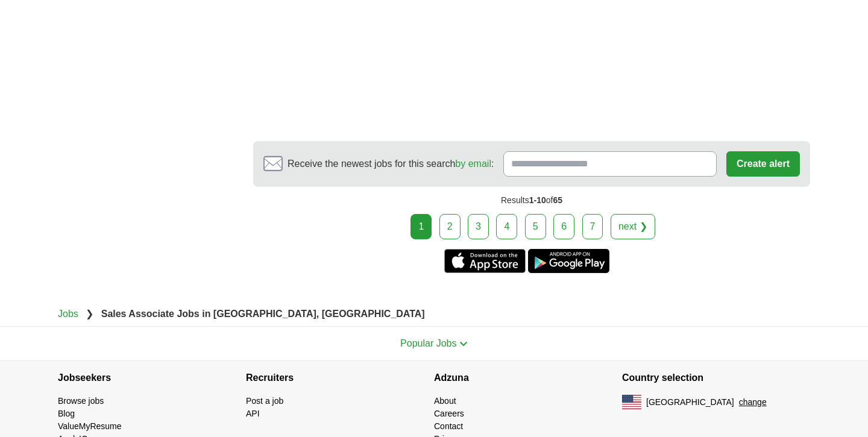 This screenshot has width=868, height=437. What do you see at coordinates (564, 226) in the screenshot?
I see `a: 6` at bounding box center [564, 226].